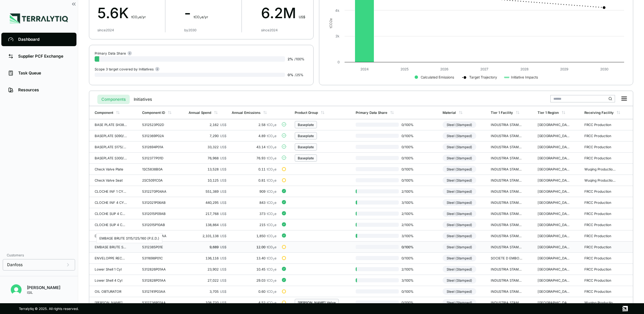  What do you see at coordinates (39, 19) in the screenshot?
I see `img: Logo` at bounding box center [39, 19].